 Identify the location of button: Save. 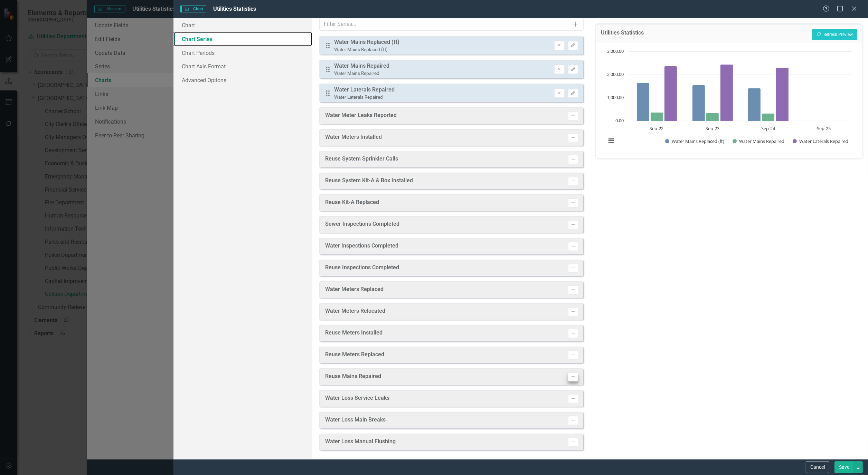
(844, 467).